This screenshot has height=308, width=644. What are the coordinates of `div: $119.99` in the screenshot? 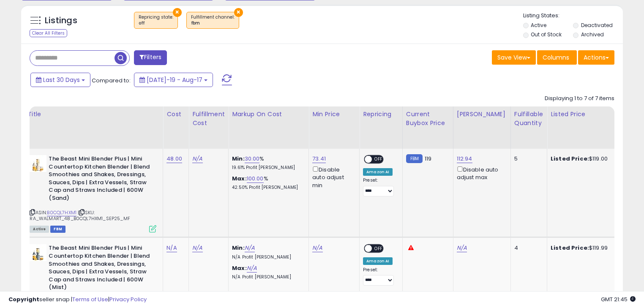 It's located at (585, 248).